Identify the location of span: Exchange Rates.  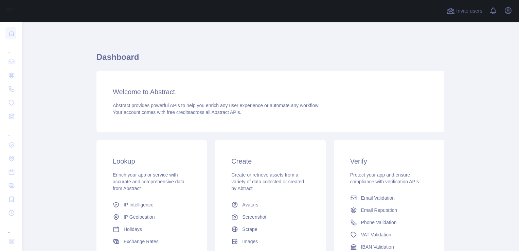
(141, 241).